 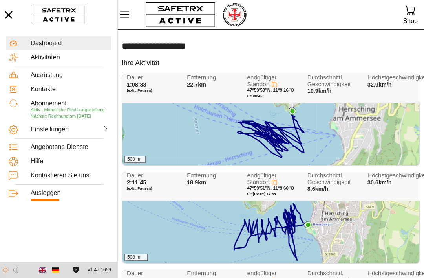 I want to click on div: Ausrüstung, so click(x=70, y=75).